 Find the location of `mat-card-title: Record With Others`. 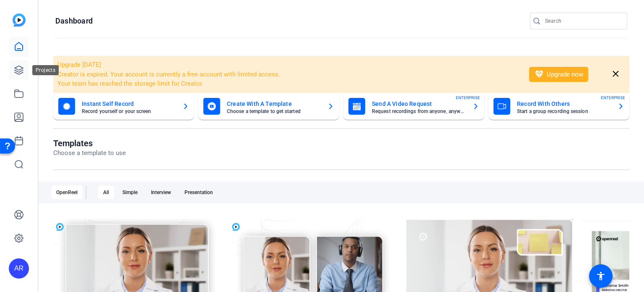

mat-card-title: Record With Others is located at coordinates (564, 104).